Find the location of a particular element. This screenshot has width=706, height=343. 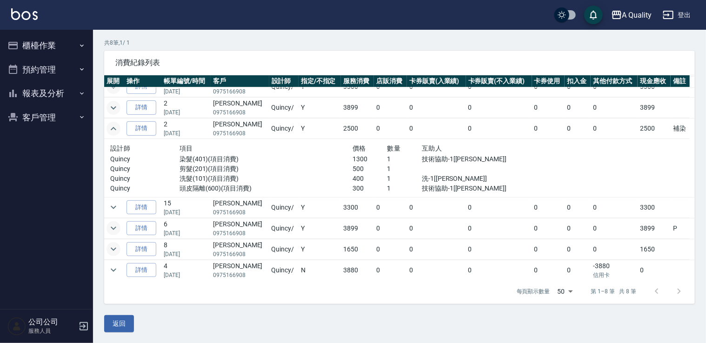

p: 共 8 筆, 1 / 1 is located at coordinates (400, 43).